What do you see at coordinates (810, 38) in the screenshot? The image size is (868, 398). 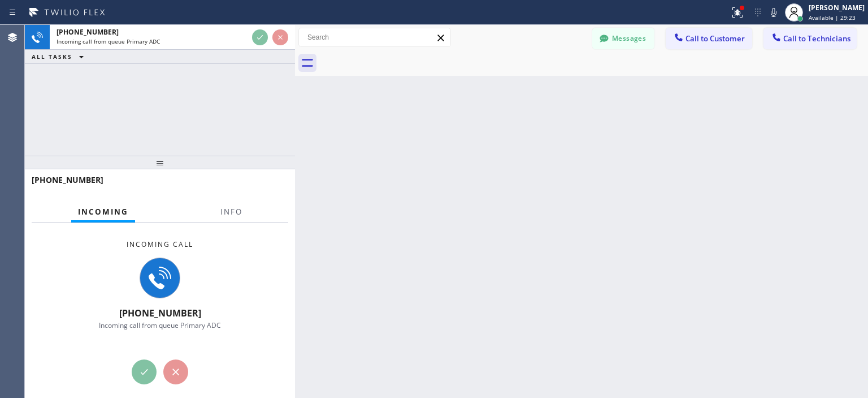 I see `button: Call to Technicians` at bounding box center [810, 38].